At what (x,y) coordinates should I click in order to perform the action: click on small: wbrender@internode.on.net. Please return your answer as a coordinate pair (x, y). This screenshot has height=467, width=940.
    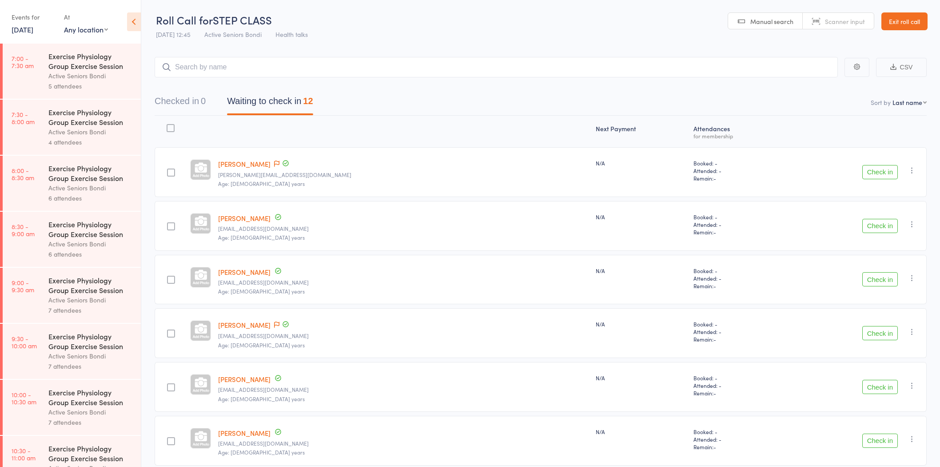
    Looking at the image, I should click on (404, 282).